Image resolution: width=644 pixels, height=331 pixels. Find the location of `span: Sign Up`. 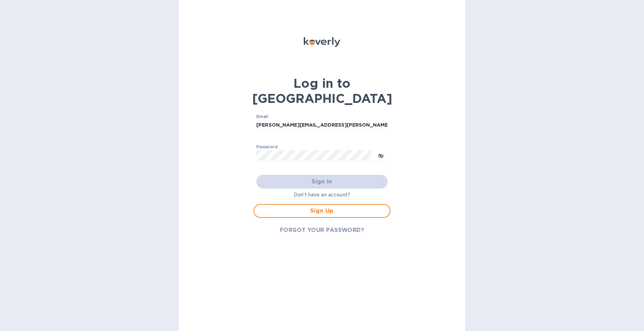

span: Sign Up is located at coordinates (322, 211).